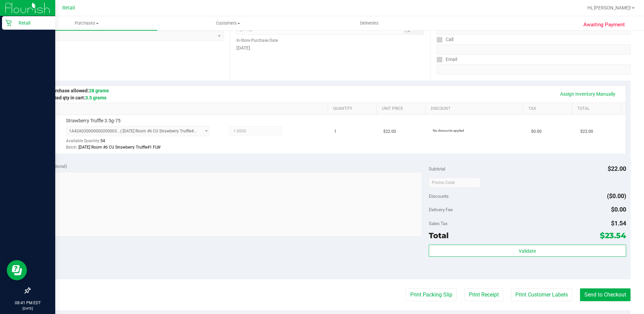 The image size is (644, 314). What do you see at coordinates (87, 23) in the screenshot?
I see `span: Purchases` at bounding box center [87, 23].